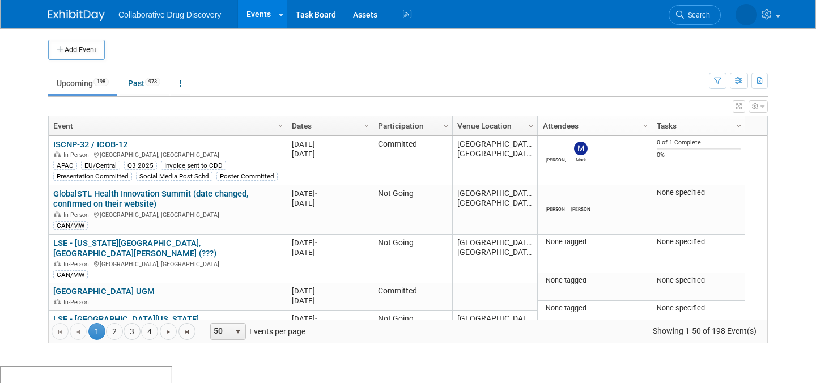 Image resolution: width=816 pixels, height=383 pixels. What do you see at coordinates (256, 331) in the screenshot?
I see `span: Events per page` at bounding box center [256, 331].